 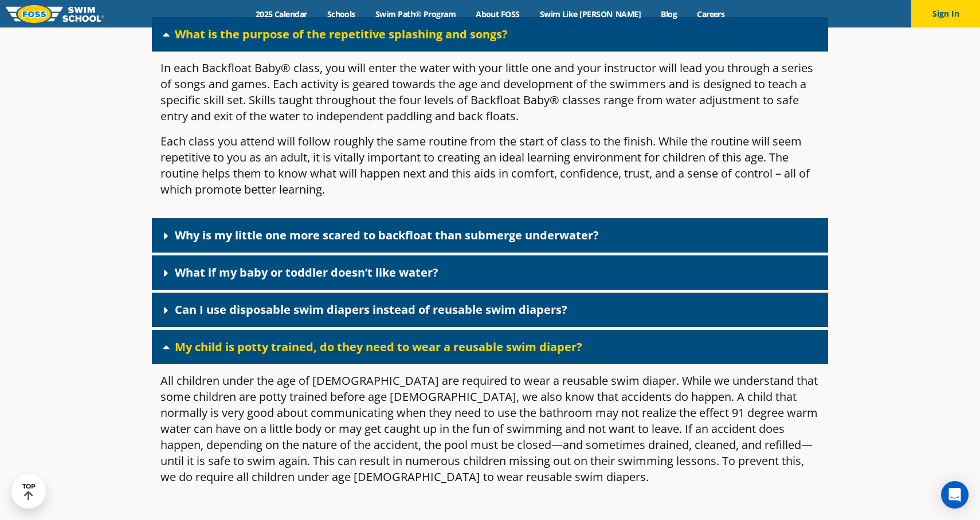 What do you see at coordinates (307, 272) in the screenshot?
I see `a: What if my baby or toddler doesn’t like water?` at bounding box center [307, 272].